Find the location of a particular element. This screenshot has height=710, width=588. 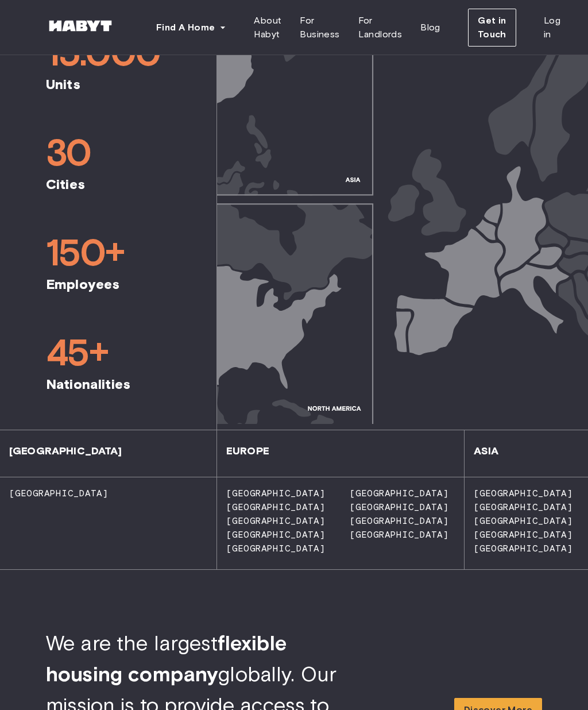

a: About Habyt is located at coordinates (268, 27).